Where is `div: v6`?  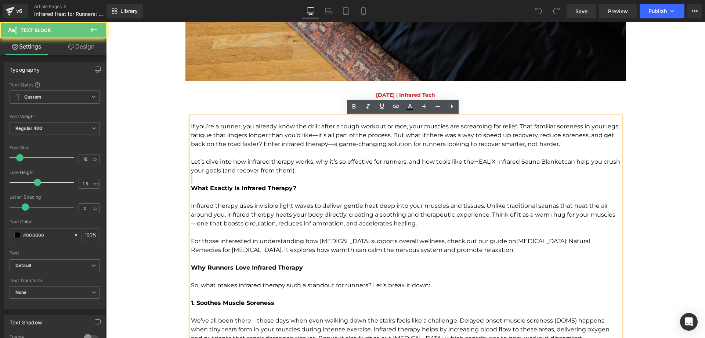
div: v6 is located at coordinates (19, 11).